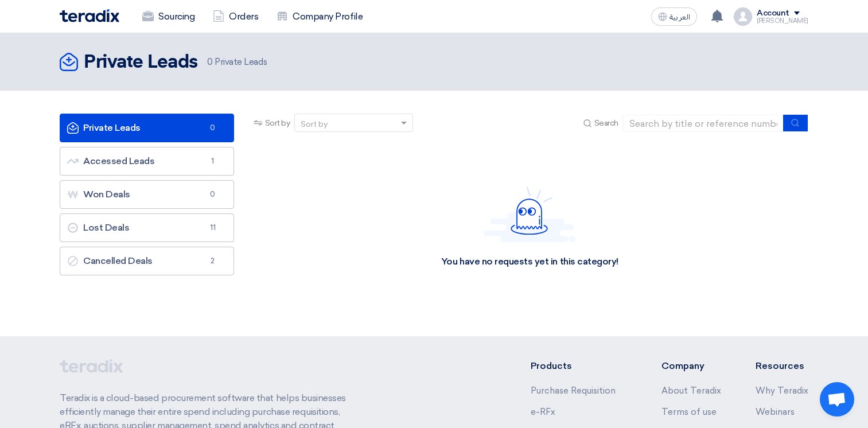  I want to click on a: Lost Deals11, so click(147, 228).